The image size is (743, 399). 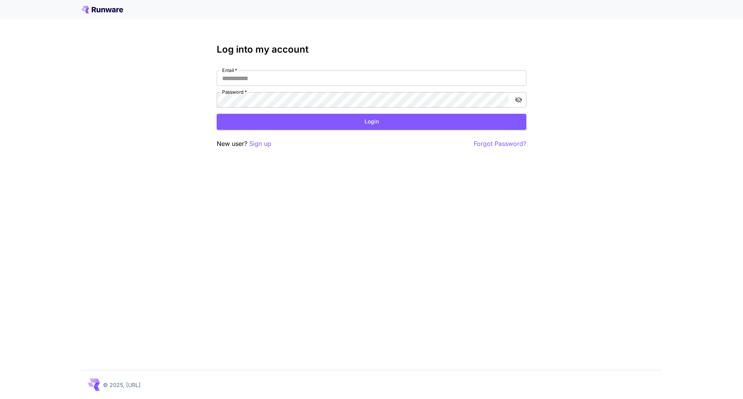 What do you see at coordinates (372, 122) in the screenshot?
I see `button: Login` at bounding box center [372, 122].